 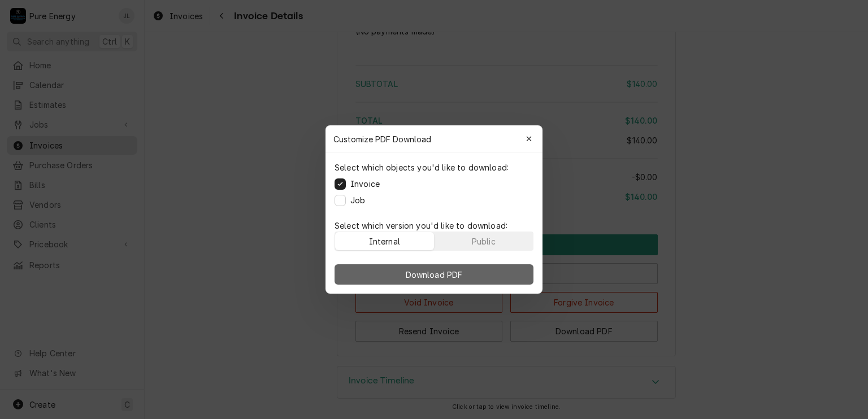 What do you see at coordinates (357, 200) in the screenshot?
I see `label: Job` at bounding box center [357, 200].